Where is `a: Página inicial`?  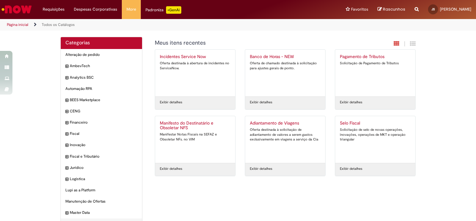 a: Página inicial is located at coordinates (17, 25).